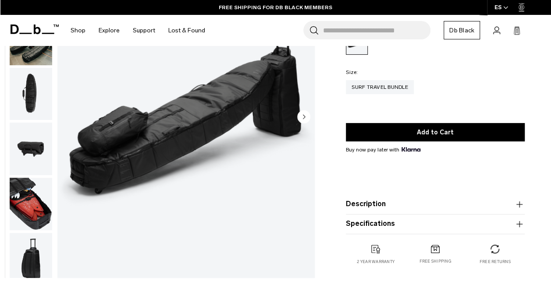 Image resolution: width=551 pixels, height=295 pixels. I want to click on a: Shop, so click(78, 30).